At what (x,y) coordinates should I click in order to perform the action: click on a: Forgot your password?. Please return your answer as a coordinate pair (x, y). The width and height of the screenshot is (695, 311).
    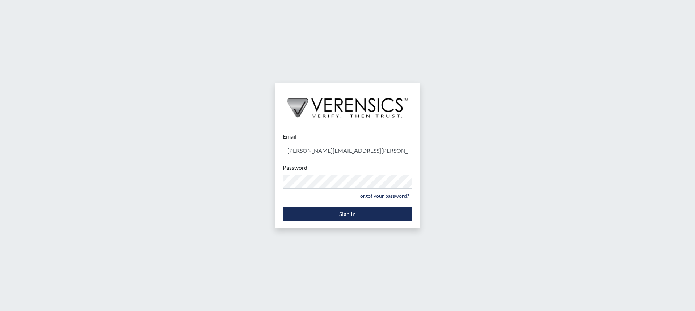
    Looking at the image, I should click on (383, 195).